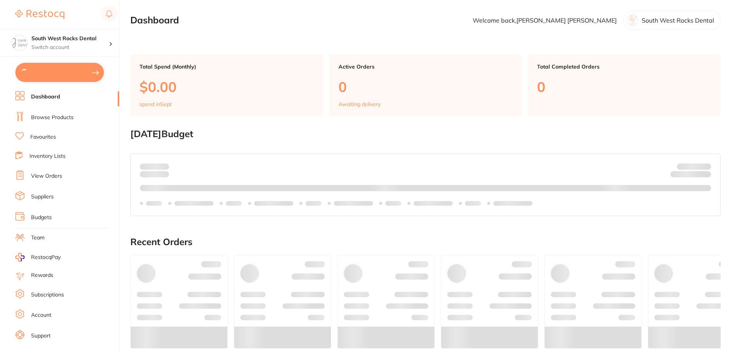  What do you see at coordinates (227, 85) in the screenshot?
I see `a: Total Spend (Monthly)$0.00spend inSept` at bounding box center [227, 85].